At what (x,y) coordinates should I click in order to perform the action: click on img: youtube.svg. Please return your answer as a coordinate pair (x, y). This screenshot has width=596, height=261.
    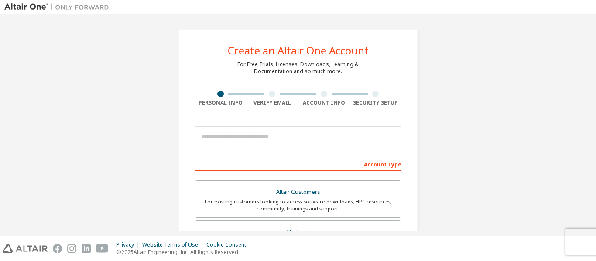
    Looking at the image, I should click on (102, 249).